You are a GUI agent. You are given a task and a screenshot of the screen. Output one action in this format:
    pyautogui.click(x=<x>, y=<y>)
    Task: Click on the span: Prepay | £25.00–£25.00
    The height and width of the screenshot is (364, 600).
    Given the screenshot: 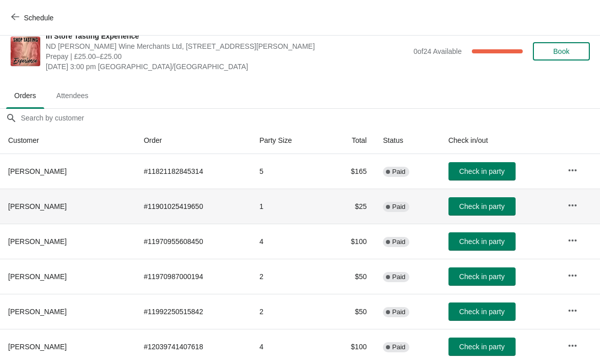 What is the action you would take?
    pyautogui.click(x=227, y=56)
    